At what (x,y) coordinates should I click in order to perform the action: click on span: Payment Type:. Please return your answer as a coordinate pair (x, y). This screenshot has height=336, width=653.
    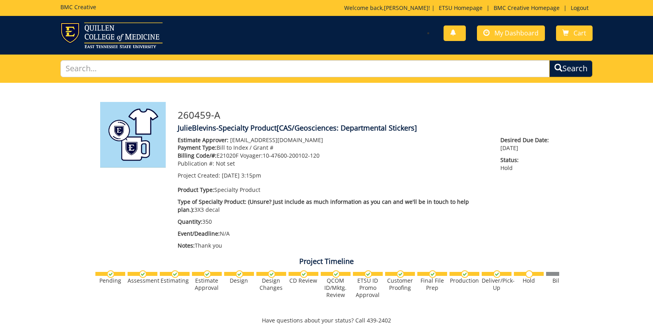
    Looking at the image, I should click on (197, 147).